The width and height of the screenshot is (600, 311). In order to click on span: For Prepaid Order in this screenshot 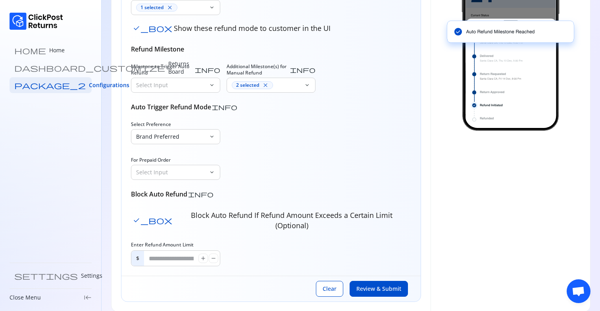, I will do `click(151, 160)`.